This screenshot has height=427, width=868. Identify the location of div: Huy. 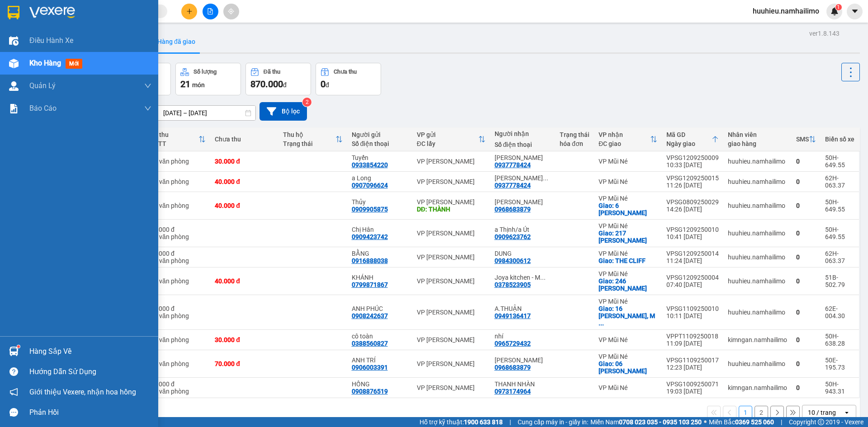
(138, 24).